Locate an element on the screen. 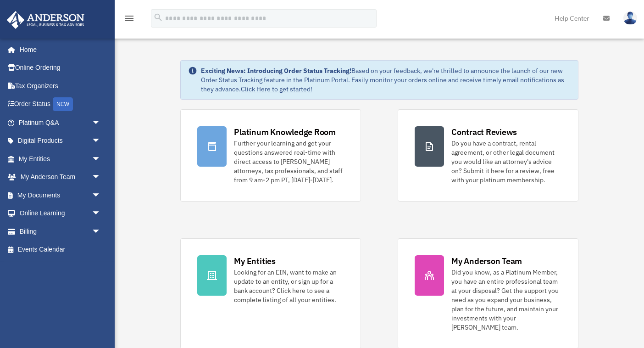 Image resolution: width=644 pixels, height=348 pixels. a: Events Calendar is located at coordinates (61, 250).